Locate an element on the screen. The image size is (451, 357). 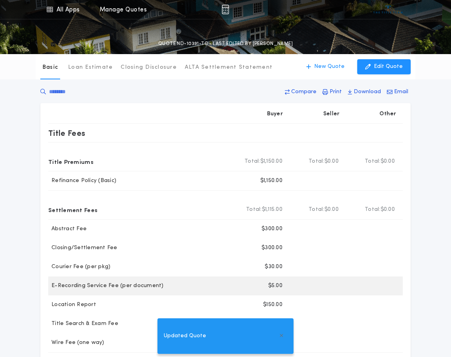
p: $150.00 is located at coordinates (272, 305).